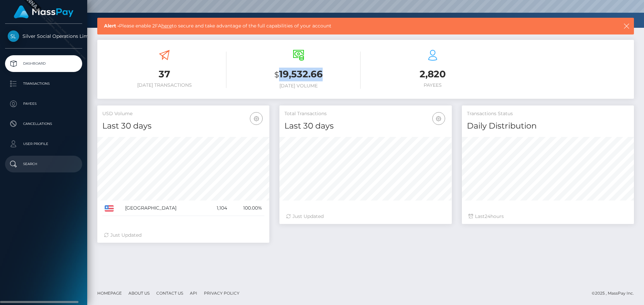  What do you see at coordinates (44, 164) in the screenshot?
I see `a: Search` at bounding box center [44, 164].